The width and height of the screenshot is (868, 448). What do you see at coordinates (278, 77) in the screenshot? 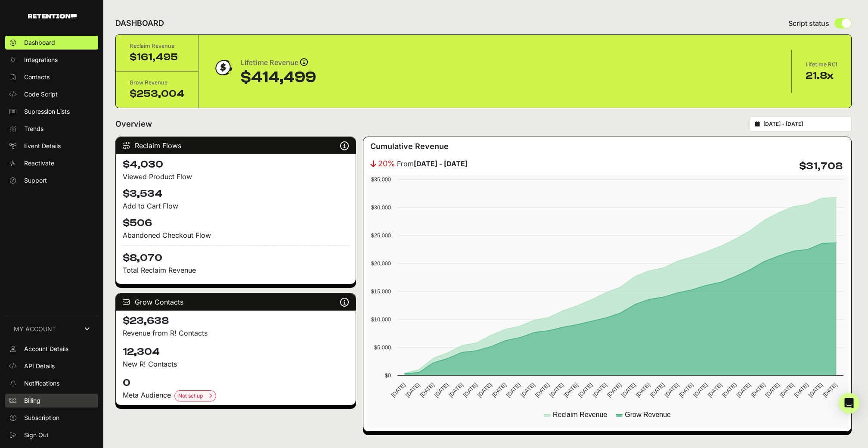
I see `div: $414,499` at bounding box center [278, 77].